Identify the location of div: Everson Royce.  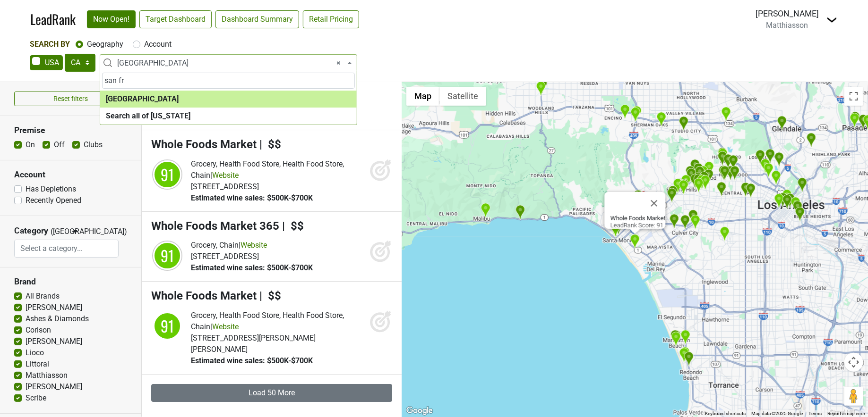
(855, 119).